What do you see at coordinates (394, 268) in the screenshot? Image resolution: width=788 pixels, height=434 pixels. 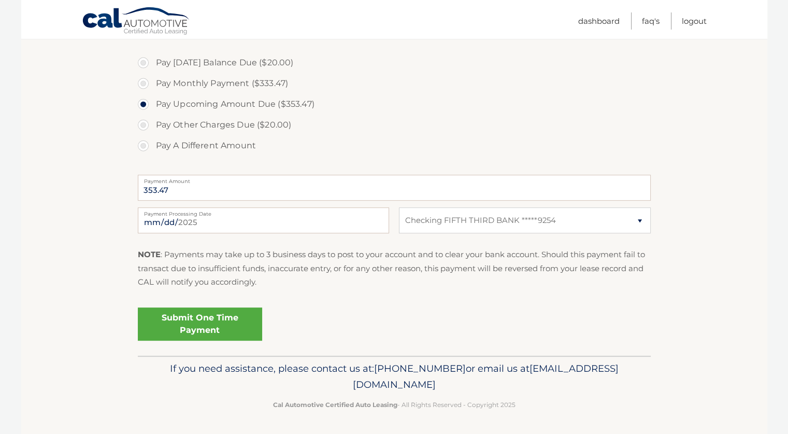 I see `p: : Payments may take up to 3 business days to post to your account and to clear your bank account....` at bounding box center [394, 268].